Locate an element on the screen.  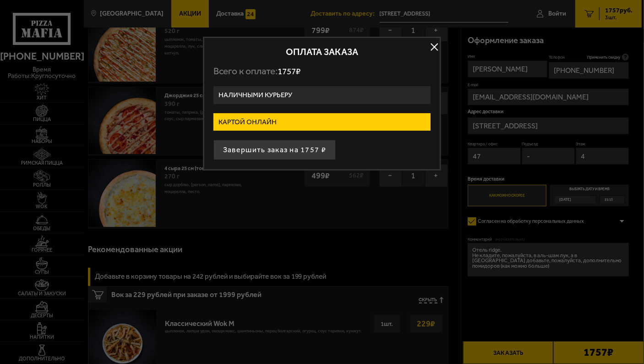
button: Завершить заказ на 1757 ₽ is located at coordinates (274, 150).